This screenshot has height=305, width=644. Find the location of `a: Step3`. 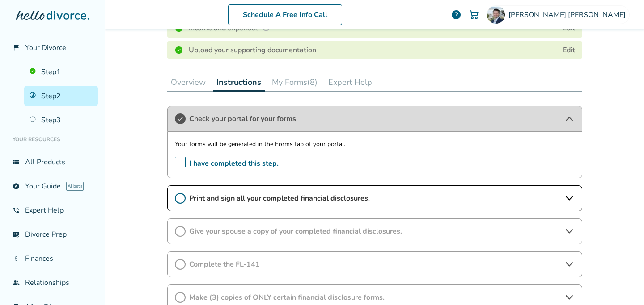

a: Step3 is located at coordinates (61, 120).